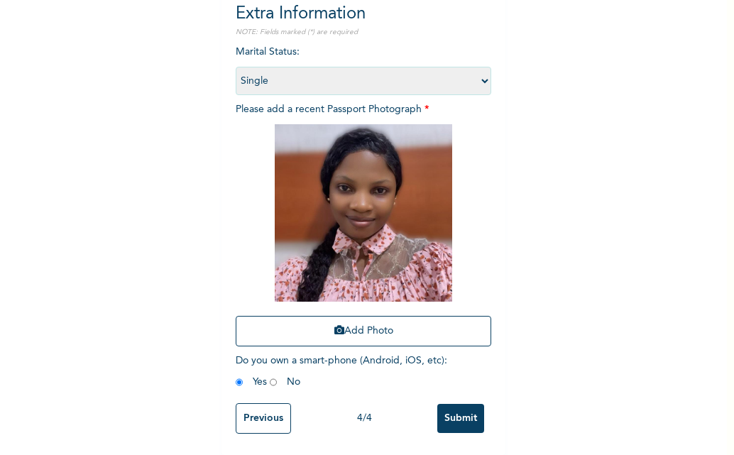 Image resolution: width=734 pixels, height=455 pixels. Describe the element at coordinates (363, 14) in the screenshot. I see `h2: Extra Information` at that location.